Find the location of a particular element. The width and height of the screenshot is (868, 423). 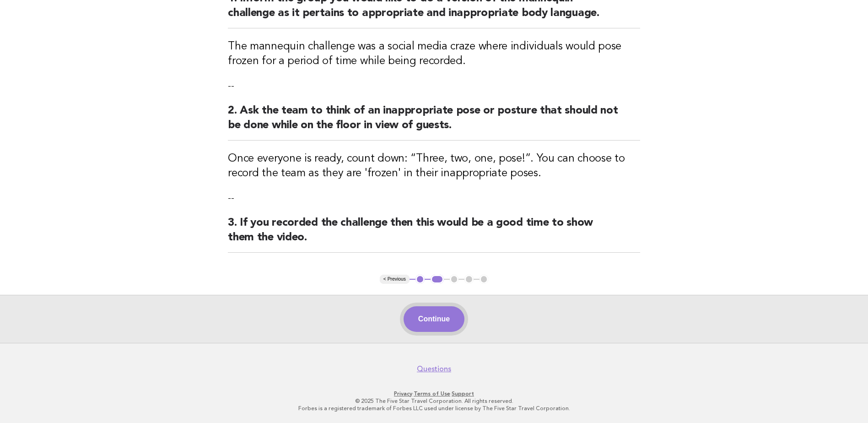

h3: Once everyone is ready, count down: “Three, two, one, pose!”. You can choose to record the team a... is located at coordinates (434, 166).